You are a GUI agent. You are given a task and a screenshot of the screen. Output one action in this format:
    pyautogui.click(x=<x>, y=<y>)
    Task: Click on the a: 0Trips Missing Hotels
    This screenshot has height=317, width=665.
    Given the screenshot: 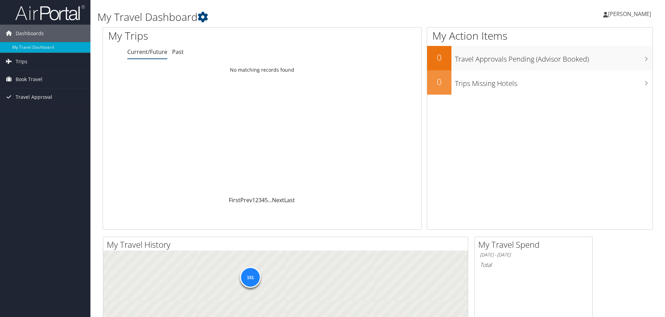 What is the action you would take?
    pyautogui.click(x=540, y=82)
    